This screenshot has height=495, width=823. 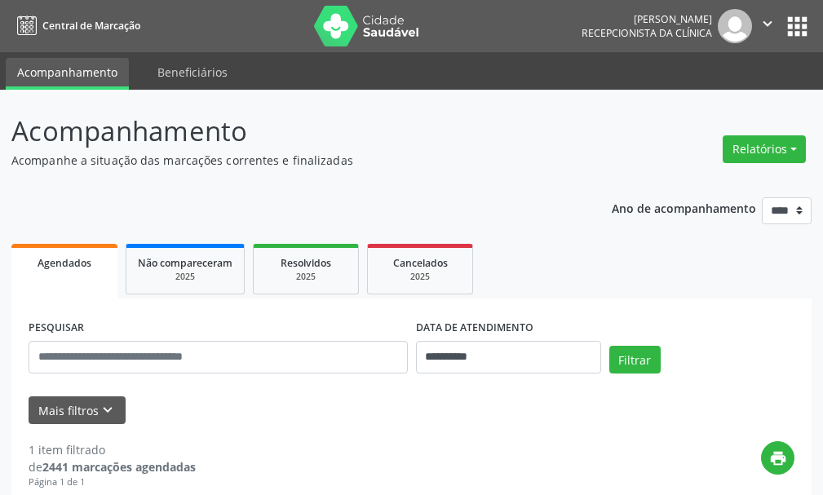 What do you see at coordinates (108, 410) in the screenshot?
I see `i: keyboard_arrow_down` at bounding box center [108, 410].